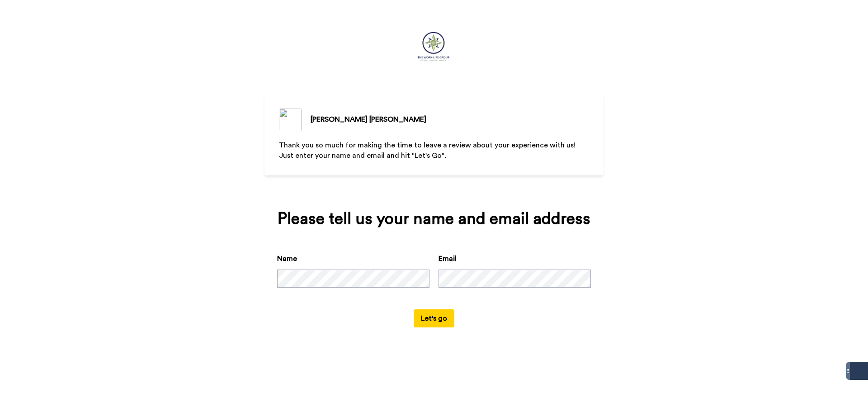 Image resolution: width=868 pixels, height=412 pixels. What do you see at coordinates (434, 219) in the screenshot?
I see `div: Please tell us your name and email address` at bounding box center [434, 219].